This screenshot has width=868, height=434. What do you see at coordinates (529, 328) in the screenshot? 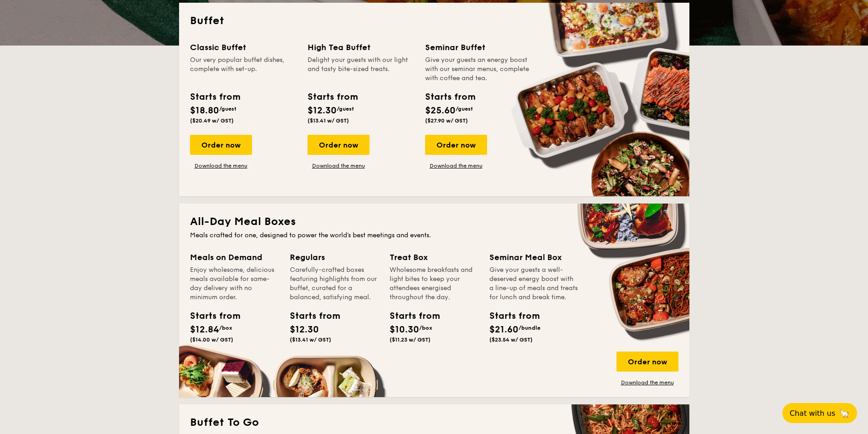
I see `span: /bundle` at bounding box center [529, 328].